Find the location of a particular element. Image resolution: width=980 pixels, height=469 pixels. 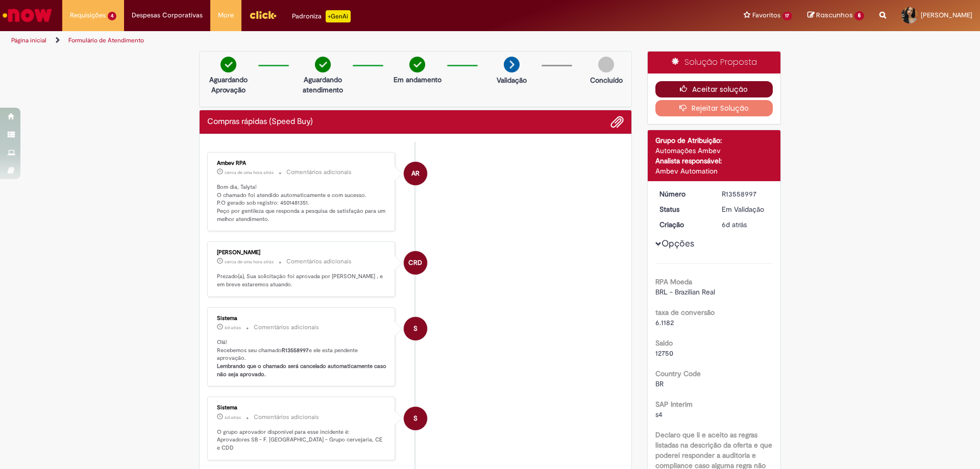

img: click_logo_yellow_360x200.png is located at coordinates (263, 15).